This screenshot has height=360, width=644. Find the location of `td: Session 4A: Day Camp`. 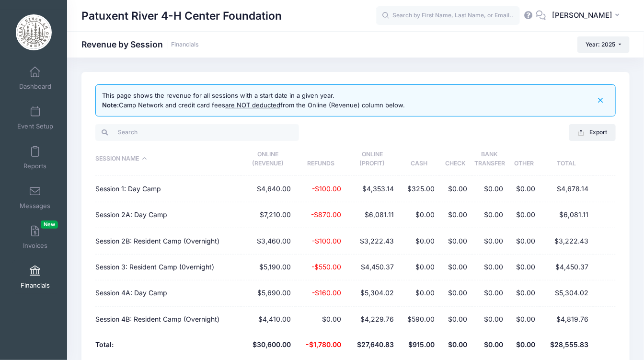

td: Session 4A: Day Camp is located at coordinates (168, 293).